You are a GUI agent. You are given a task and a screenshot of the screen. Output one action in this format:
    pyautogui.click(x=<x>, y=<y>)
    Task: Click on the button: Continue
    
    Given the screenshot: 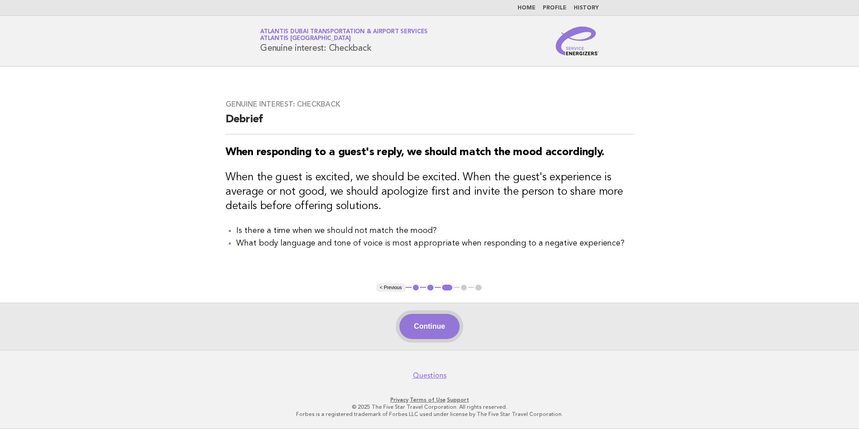 What is the action you would take?
    pyautogui.click(x=429, y=326)
    